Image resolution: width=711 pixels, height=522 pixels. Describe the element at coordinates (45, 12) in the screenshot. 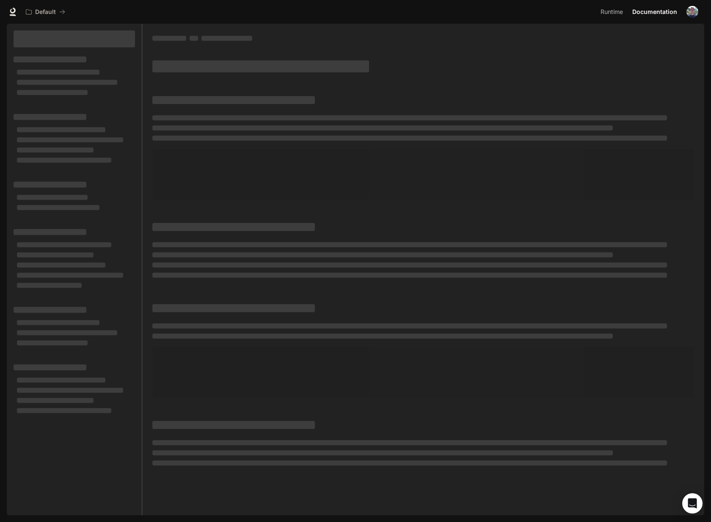

I see `p: Default` at that location.